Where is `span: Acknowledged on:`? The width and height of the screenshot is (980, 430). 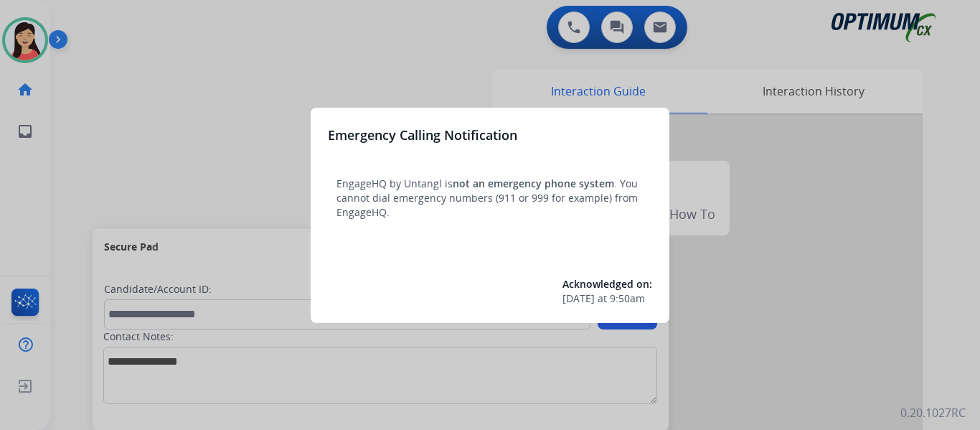
span: Acknowledged on: is located at coordinates (607, 283).